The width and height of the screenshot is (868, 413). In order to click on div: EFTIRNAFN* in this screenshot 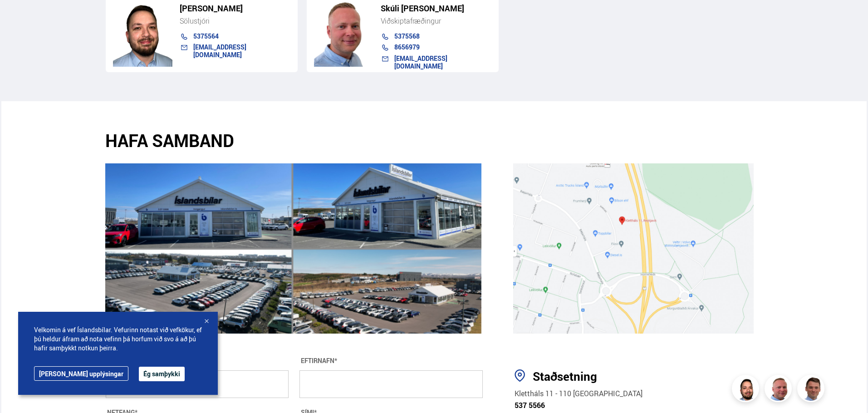, I will do `click(391, 361)`.